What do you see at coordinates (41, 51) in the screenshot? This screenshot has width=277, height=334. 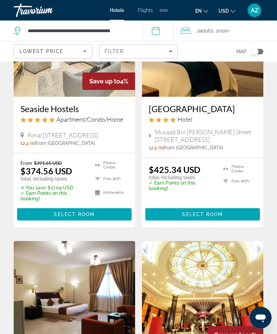 I see `span: Lowest Price` at bounding box center [41, 51].